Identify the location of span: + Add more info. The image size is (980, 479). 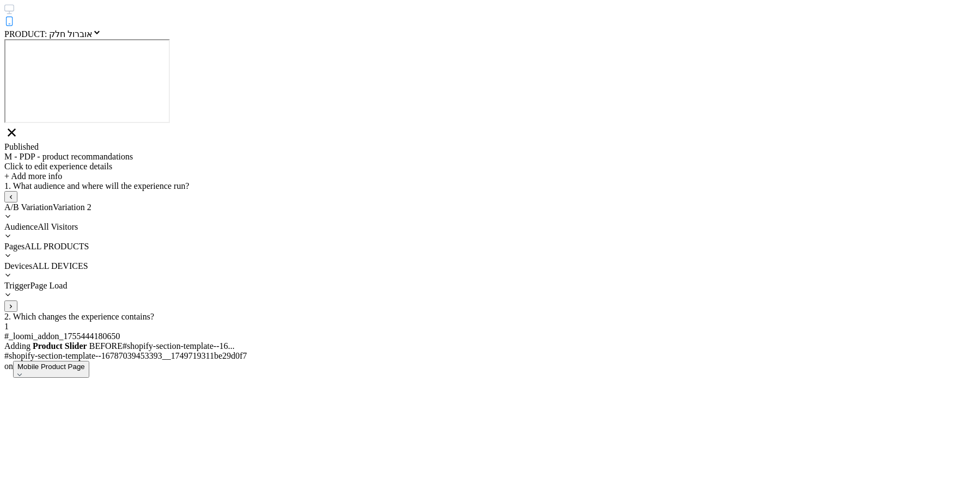
(33, 176).